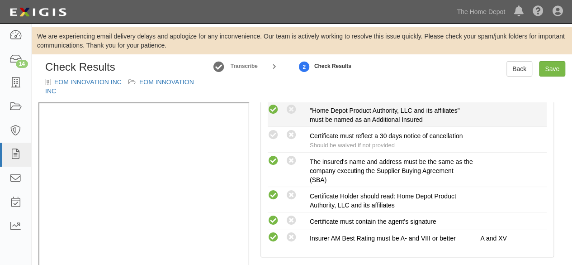  I want to click on small: Check Results, so click(333, 66).